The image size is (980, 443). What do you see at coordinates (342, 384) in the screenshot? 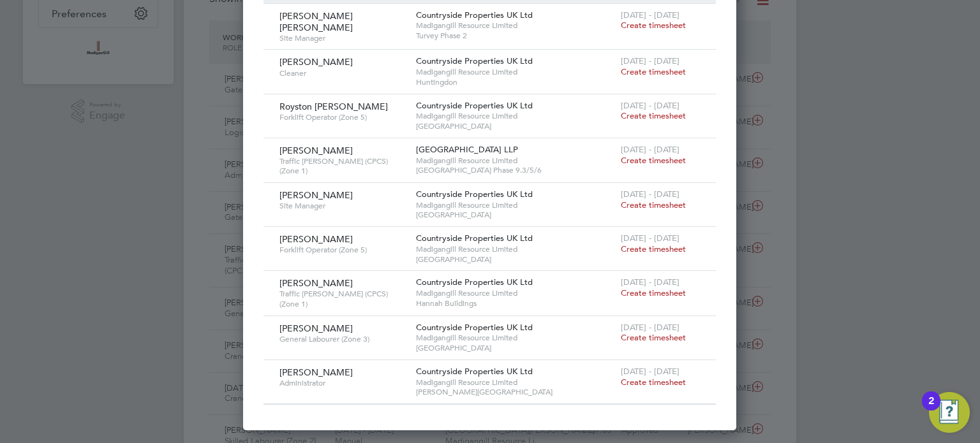
I see `span: Administrator` at bounding box center [342, 384].